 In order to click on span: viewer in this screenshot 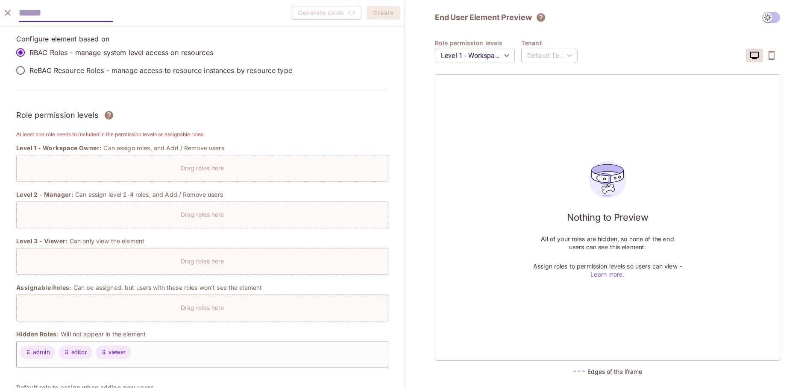, I will do `click(117, 353)`.